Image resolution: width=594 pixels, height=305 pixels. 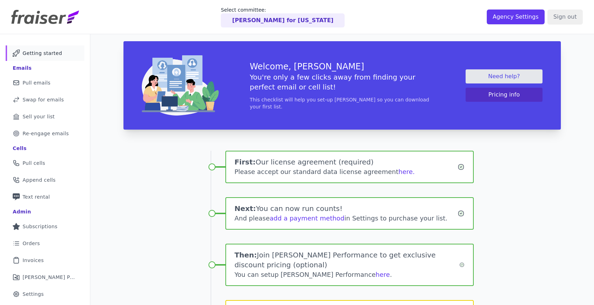 I want to click on h1: Our license agreement (required), so click(x=346, y=162).